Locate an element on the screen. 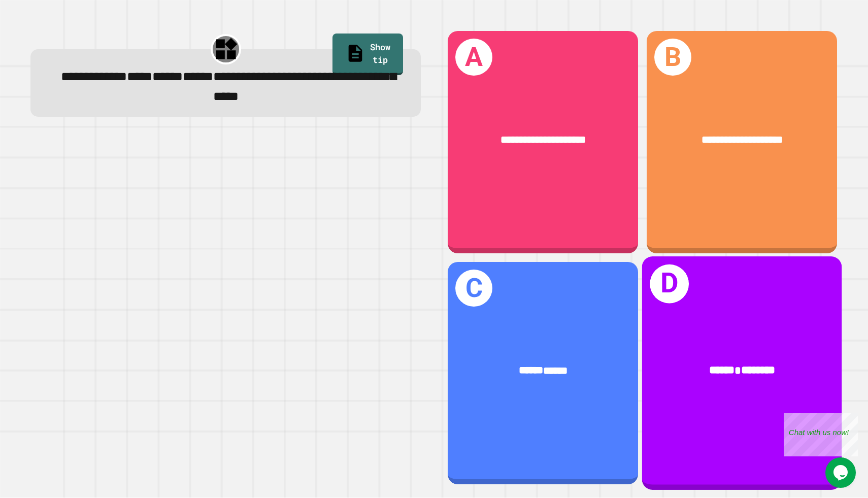 Image resolution: width=868 pixels, height=498 pixels. h1: D is located at coordinates (670, 283).